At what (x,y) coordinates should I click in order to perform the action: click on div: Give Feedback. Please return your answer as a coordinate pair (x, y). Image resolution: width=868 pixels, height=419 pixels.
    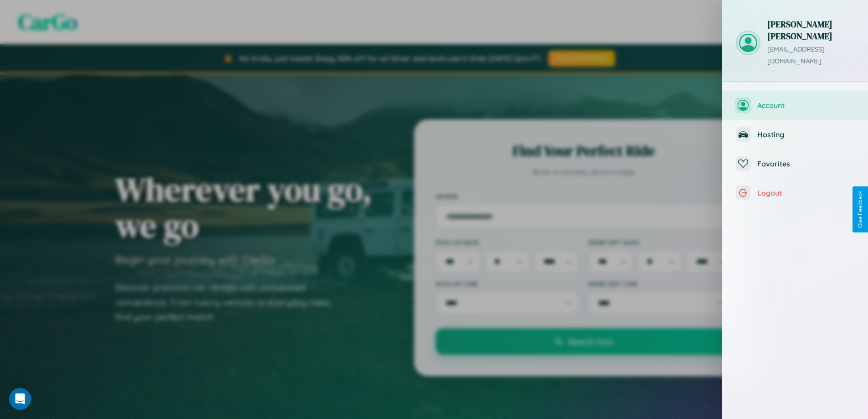
    Looking at the image, I should click on (860, 209).